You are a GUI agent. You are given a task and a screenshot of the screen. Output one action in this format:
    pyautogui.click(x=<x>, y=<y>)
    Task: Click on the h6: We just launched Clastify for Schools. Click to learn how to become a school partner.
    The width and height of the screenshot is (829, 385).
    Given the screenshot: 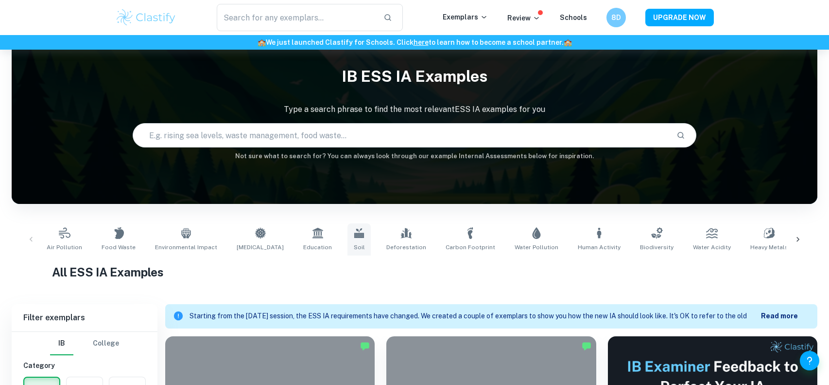 What is the action you would take?
    pyautogui.click(x=415, y=42)
    